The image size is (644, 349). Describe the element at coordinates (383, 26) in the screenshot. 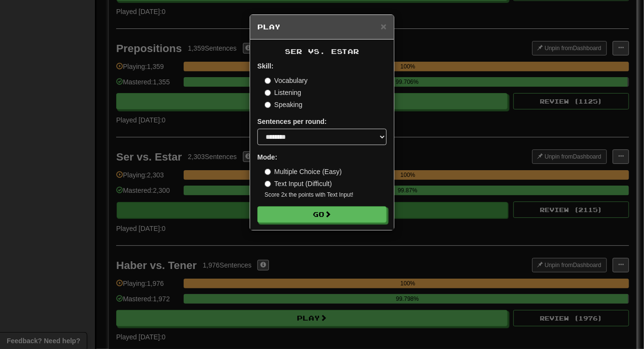

I see `button: Close` at that location.